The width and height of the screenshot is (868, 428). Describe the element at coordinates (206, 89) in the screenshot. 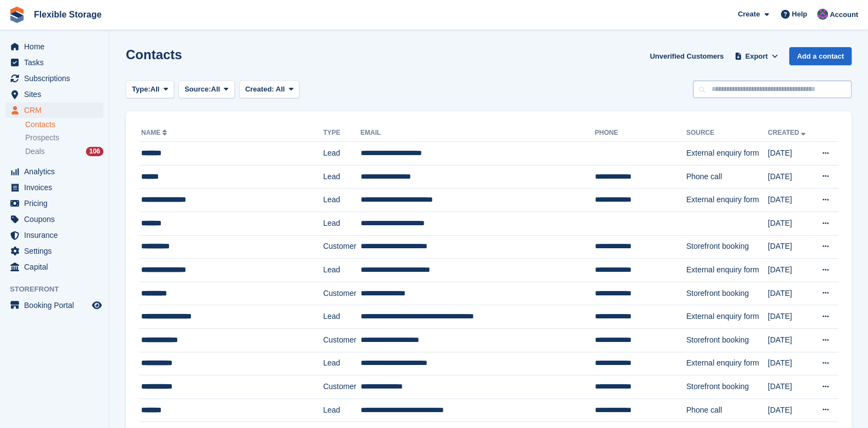

I see `button: Source: All` at that location.